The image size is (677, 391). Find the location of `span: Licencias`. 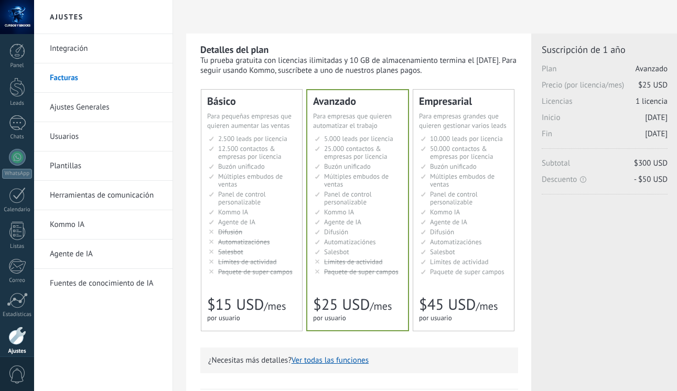

span: Licencias is located at coordinates (604, 104).